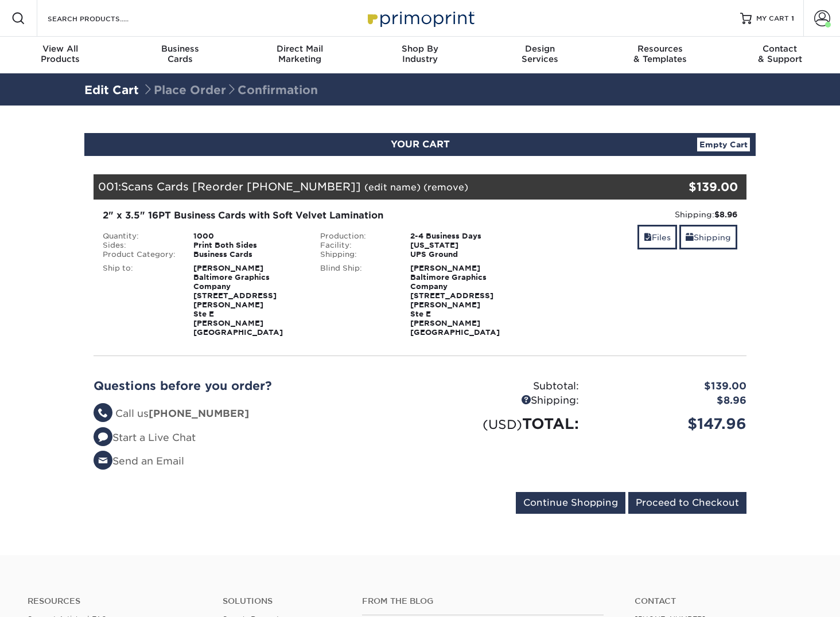 Image resolution: width=840 pixels, height=617 pixels. Describe the element at coordinates (465, 255) in the screenshot. I see `div: UPS Ground` at that location.